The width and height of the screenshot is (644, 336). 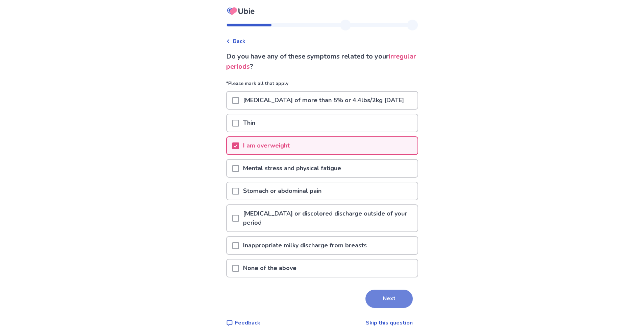 What do you see at coordinates (283, 191) in the screenshot?
I see `p: Stomach or abdominal pain` at bounding box center [283, 191].